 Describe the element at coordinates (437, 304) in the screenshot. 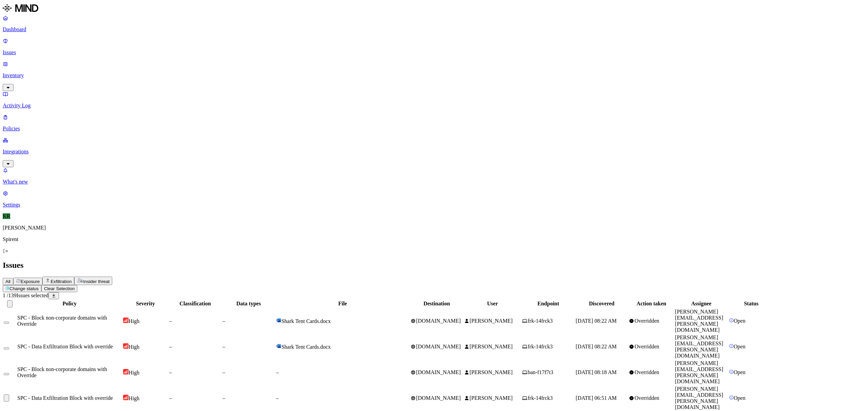

I see `div: Destination` at that location.